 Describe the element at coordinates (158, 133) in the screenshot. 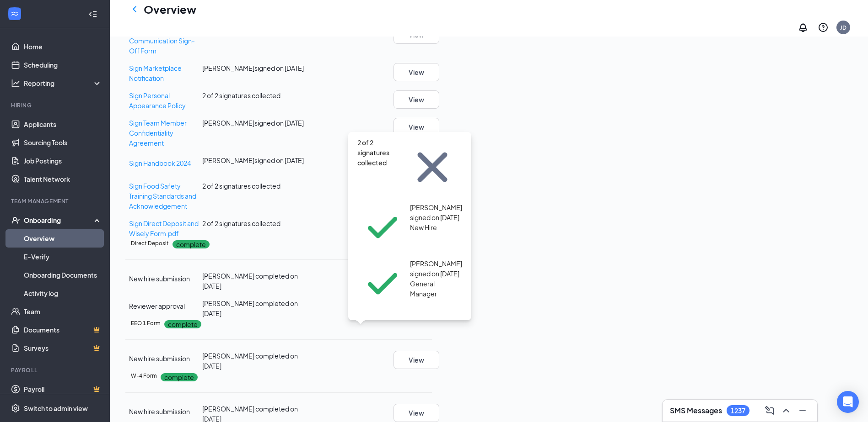

I see `span: Sign Team Member Confidentiality Agreement` at that location.